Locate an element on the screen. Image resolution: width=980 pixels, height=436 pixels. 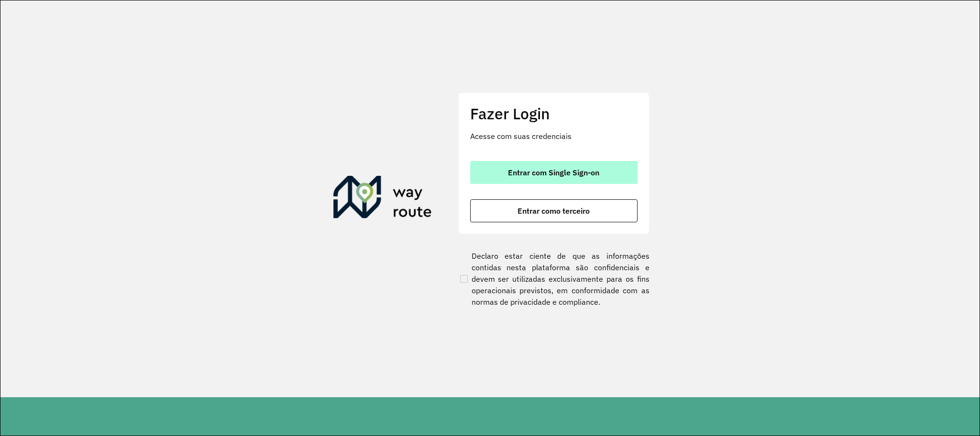
h2: Fazer Login is located at coordinates (554, 113).